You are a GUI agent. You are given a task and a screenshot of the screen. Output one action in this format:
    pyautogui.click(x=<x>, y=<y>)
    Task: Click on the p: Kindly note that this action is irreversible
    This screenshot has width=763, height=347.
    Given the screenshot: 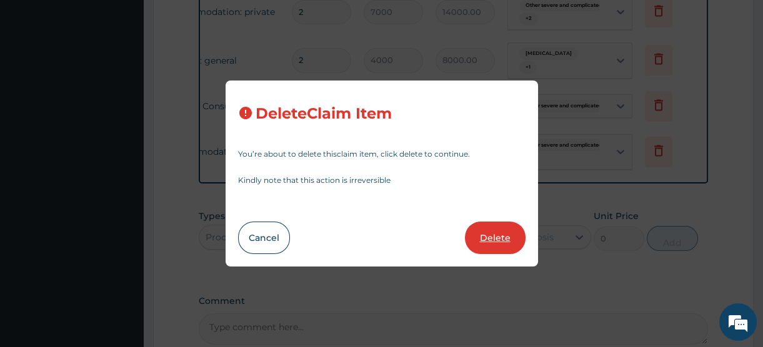 What is the action you would take?
    pyautogui.click(x=382, y=181)
    